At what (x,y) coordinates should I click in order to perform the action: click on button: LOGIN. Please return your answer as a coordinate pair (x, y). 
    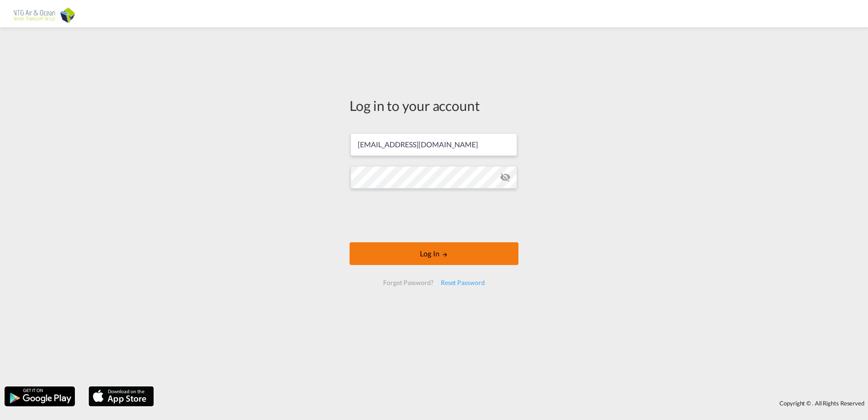
    Looking at the image, I should click on (434, 253).